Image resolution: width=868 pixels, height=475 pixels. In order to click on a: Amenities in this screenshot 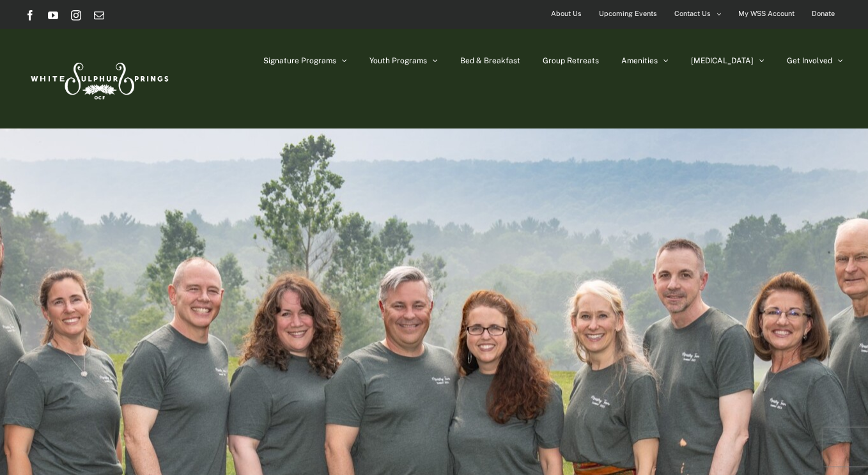, I will do `click(645, 61)`.